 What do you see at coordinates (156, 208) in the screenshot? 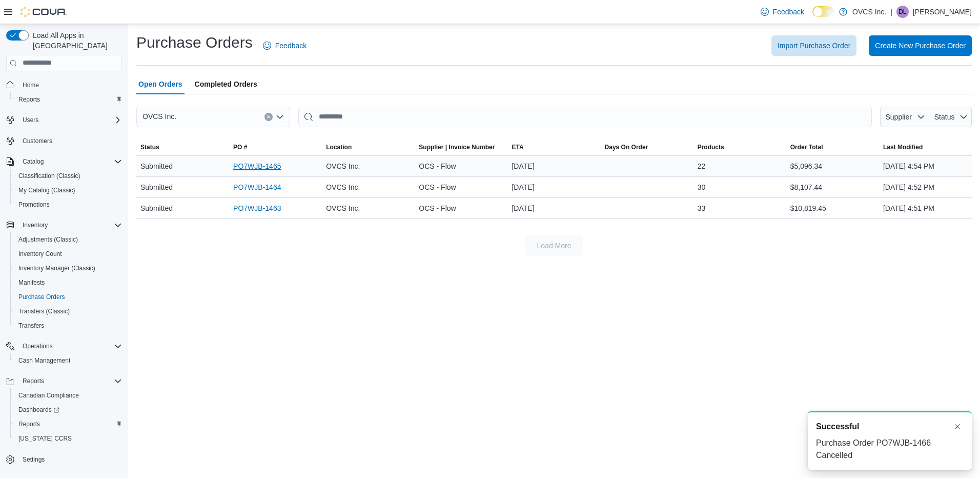
I see `span: Submitted` at bounding box center [156, 208].